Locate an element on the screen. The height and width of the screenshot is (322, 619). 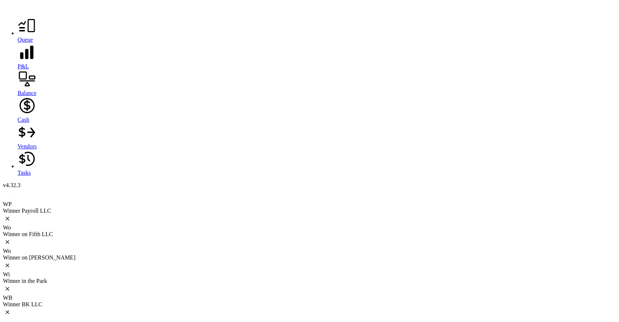
span: Cash is located at coordinates (23, 120).